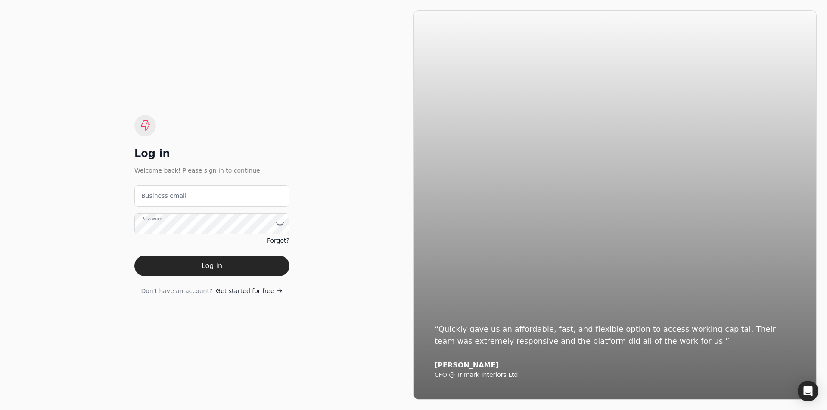  I want to click on div: “Quickly gave us an affordable, fast, and flexible option to access working capital. Their team w..., so click(615, 336).